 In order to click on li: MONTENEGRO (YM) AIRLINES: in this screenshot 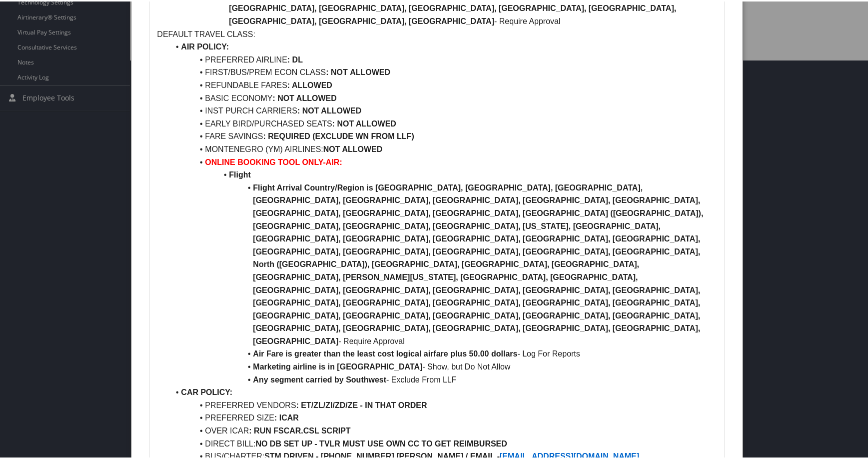, I will do `click(443, 148)`.